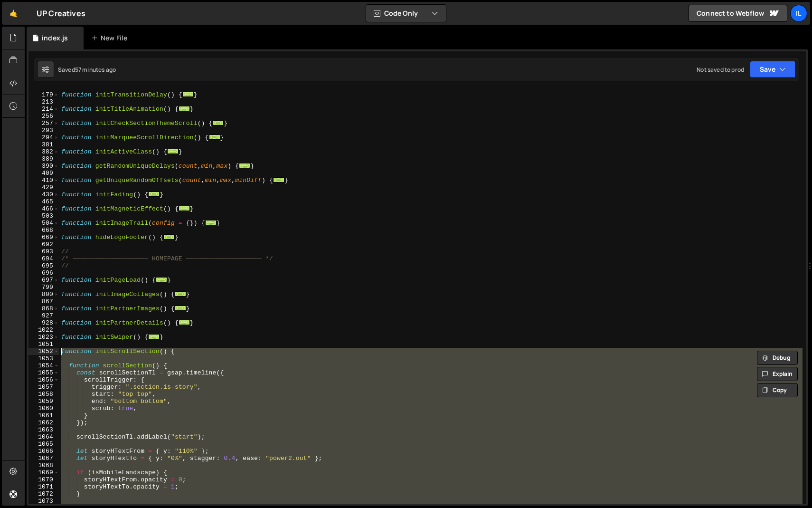  Describe the element at coordinates (738, 13) in the screenshot. I see `a: Connect to Webflow` at that location.